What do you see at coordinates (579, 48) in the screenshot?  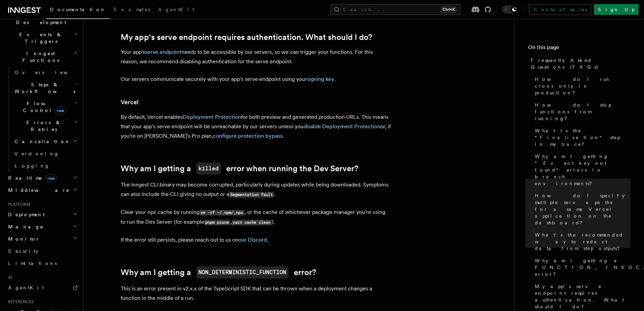 I see `h4: On this page` at bounding box center [579, 48].